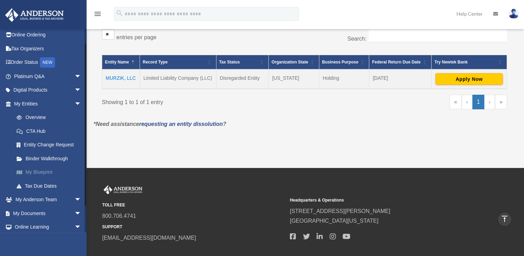  I want to click on span: Business Purpose, so click(340, 62).